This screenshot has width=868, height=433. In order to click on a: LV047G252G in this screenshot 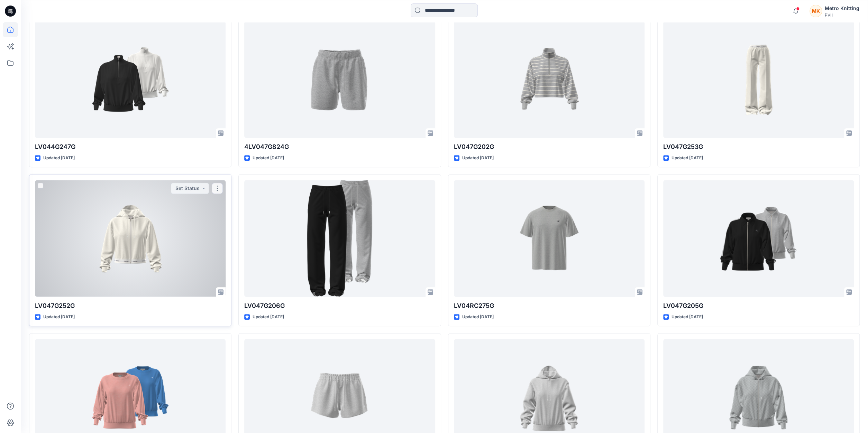, I will do `click(130, 238)`.